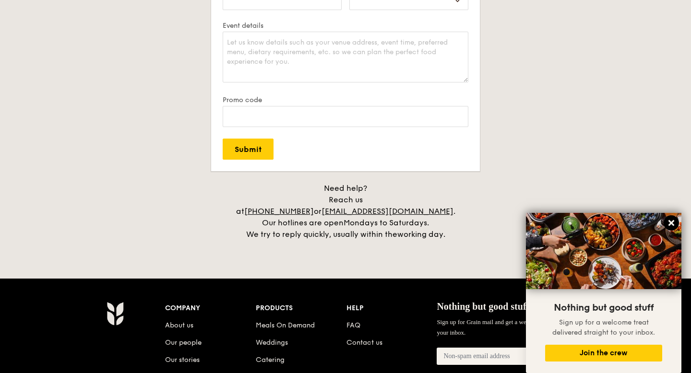 The height and width of the screenshot is (373, 691). What do you see at coordinates (353, 325) in the screenshot?
I see `a: FAQ` at bounding box center [353, 325].